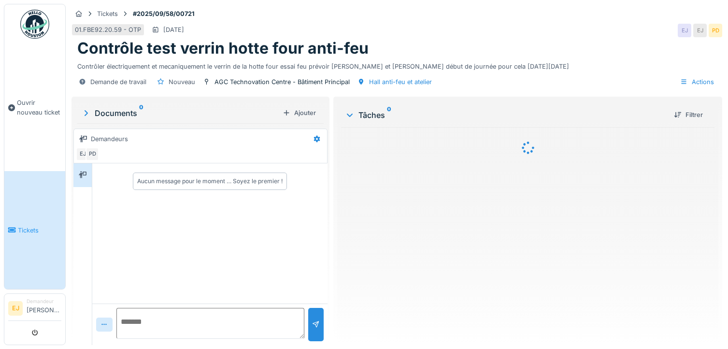  I want to click on div: Filtrer, so click(688, 114).